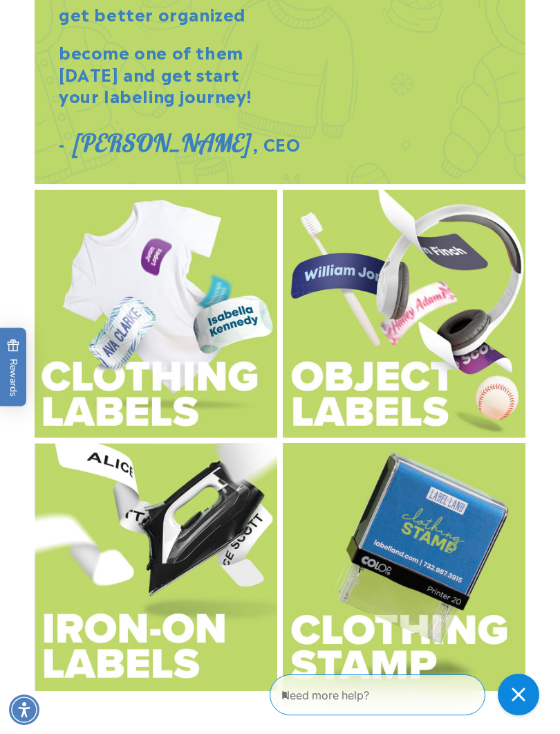 The height and width of the screenshot is (734, 560). What do you see at coordinates (156, 314) in the screenshot?
I see `img: Clothing label options` at bounding box center [156, 314].